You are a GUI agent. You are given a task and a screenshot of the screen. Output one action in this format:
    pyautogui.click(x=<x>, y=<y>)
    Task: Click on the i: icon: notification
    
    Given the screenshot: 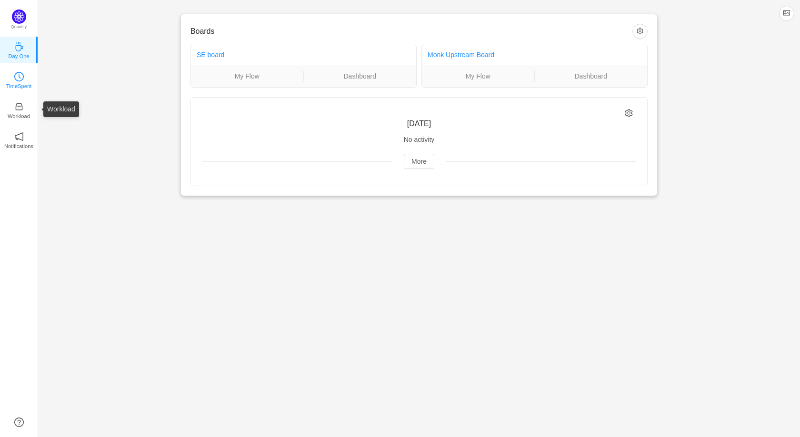 What is the action you would take?
    pyautogui.click(x=19, y=137)
    